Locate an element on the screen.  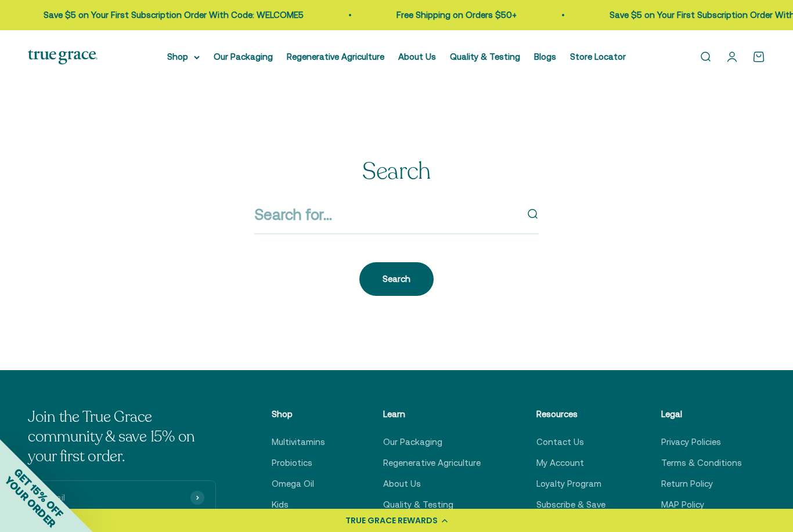
p: Join the True Grace community & save 15% on your first order. is located at coordinates (122, 437).